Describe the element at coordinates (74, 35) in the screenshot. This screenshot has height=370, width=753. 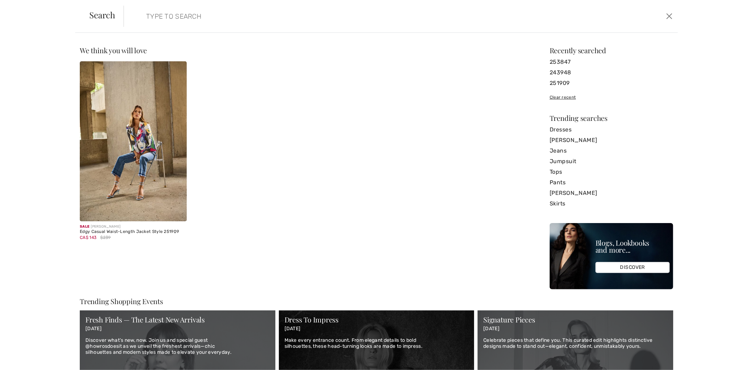
I see `h2: Customer Care | Service Client` at that location.